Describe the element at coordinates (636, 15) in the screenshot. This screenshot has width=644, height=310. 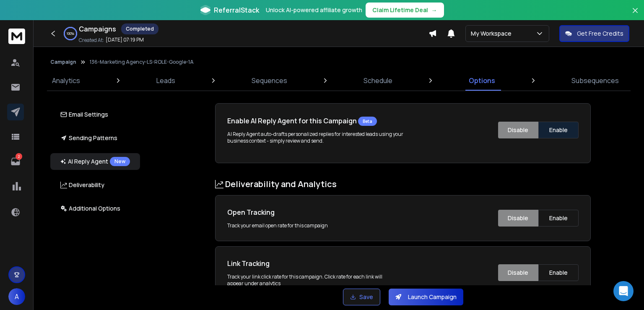
I see `button: Close banner` at that location.